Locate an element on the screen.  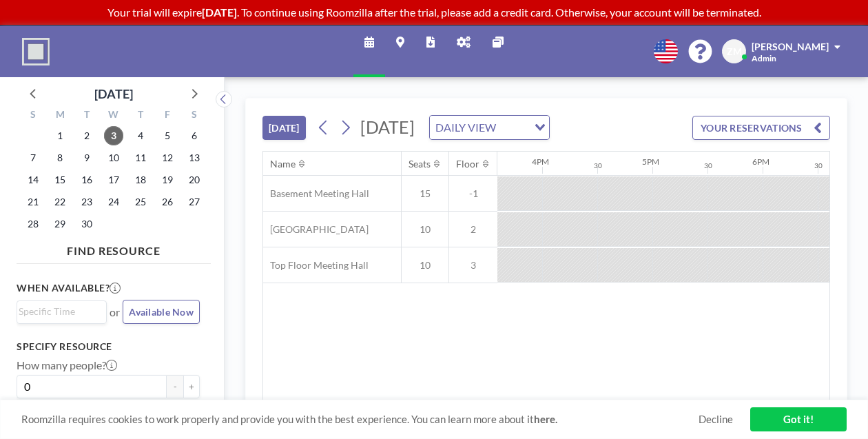
span: 15 is located at coordinates (425, 194).